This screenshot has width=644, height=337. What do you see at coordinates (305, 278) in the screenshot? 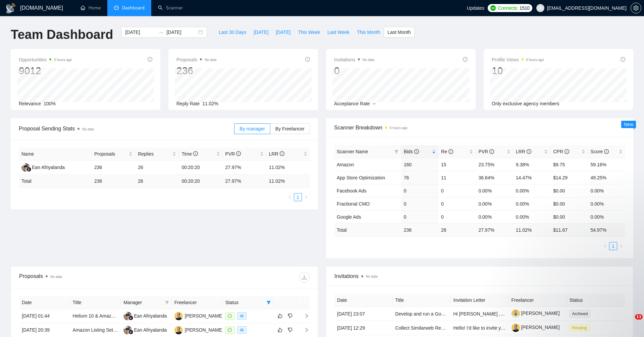
I see `span: download` at bounding box center [305, 278].